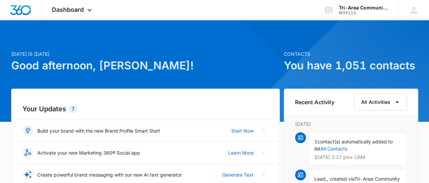  I want to click on h1: You have 1,051 contacts, so click(351, 66).